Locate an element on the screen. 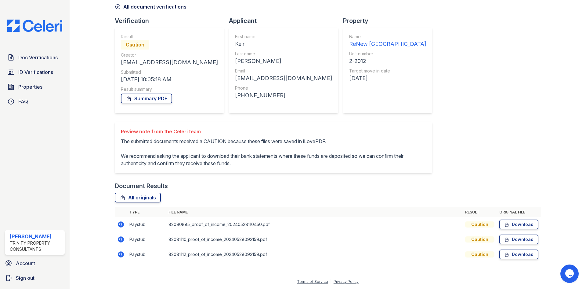 This screenshot has height=289, width=586. a: ID Verifications is located at coordinates (35, 72).